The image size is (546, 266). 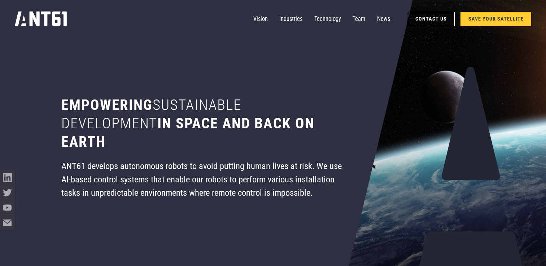 What do you see at coordinates (203, 123) in the screenshot?
I see `h1: Empowering in space and back on earth` at bounding box center [203, 123].